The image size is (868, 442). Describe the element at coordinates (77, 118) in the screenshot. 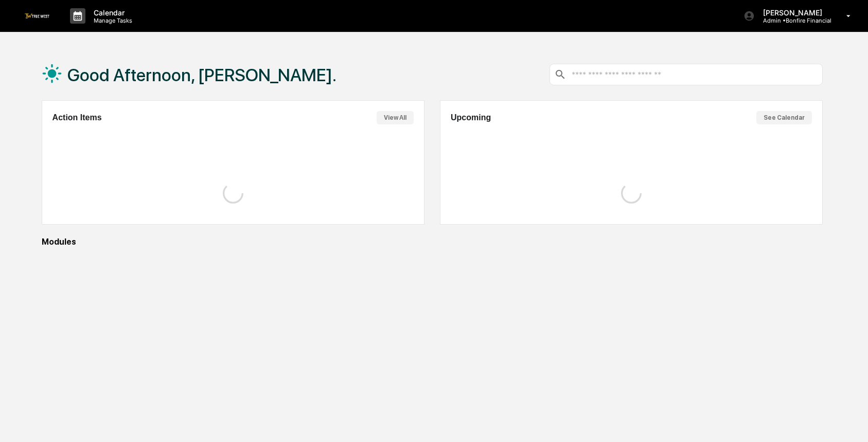

I see `h2: Action Items` at that location.